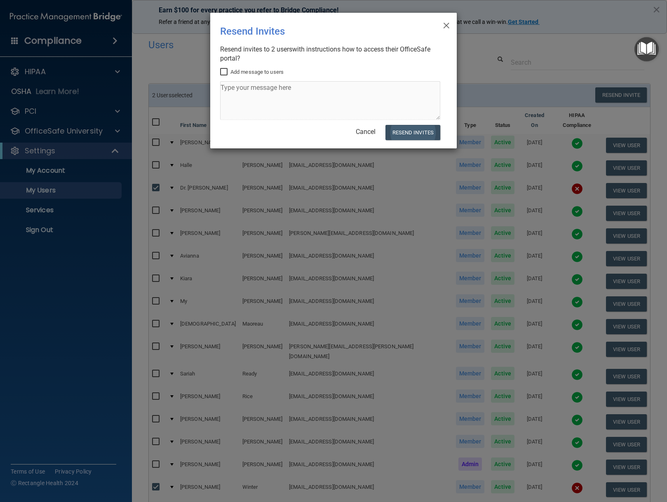 The image size is (667, 502). What do you see at coordinates (413, 132) in the screenshot?
I see `button: Resend Invites` at bounding box center [413, 132].